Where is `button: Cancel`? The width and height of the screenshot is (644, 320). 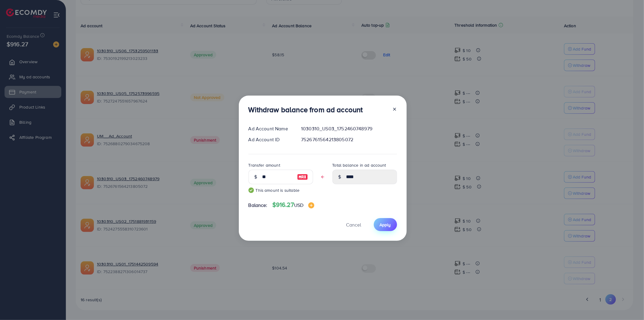
button: Cancel is located at coordinates (354, 224).